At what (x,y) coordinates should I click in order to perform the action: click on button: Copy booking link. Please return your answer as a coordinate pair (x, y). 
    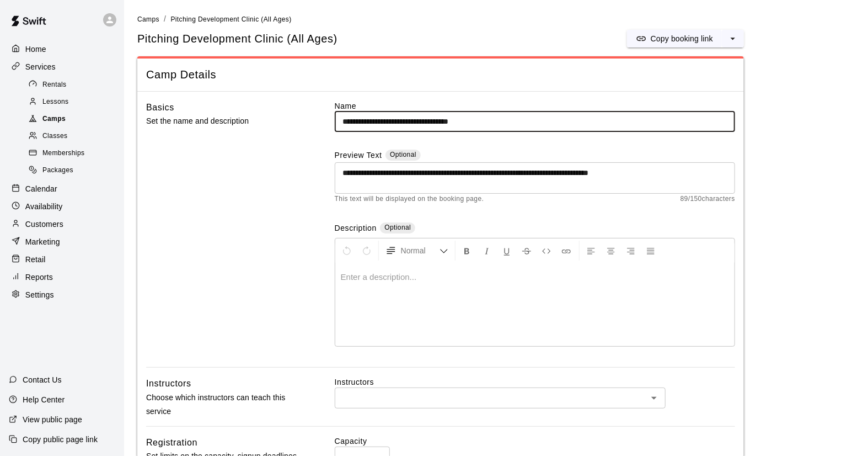
    Looking at the image, I should click on (675, 39).